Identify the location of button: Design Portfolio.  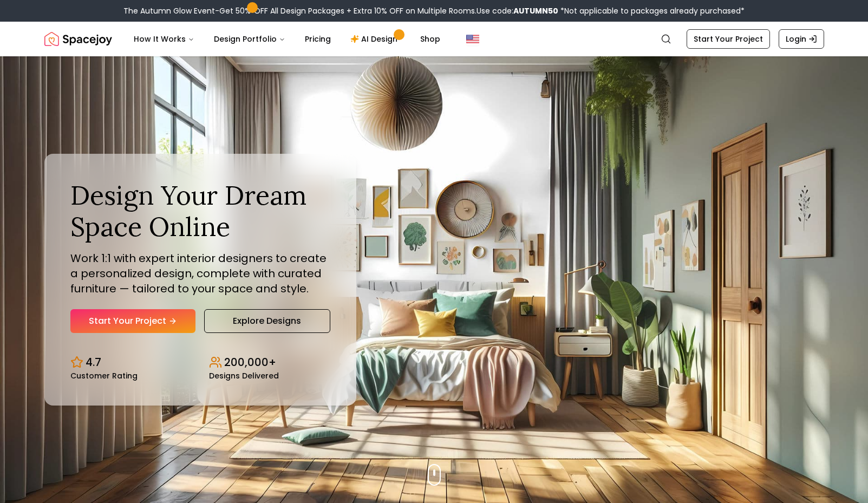
(250, 39).